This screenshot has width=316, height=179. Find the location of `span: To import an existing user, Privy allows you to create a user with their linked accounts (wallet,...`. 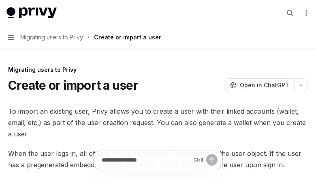

span: To import an existing user, Privy allows you to create a user with their linked accounts (wallet,... is located at coordinates (158, 123).